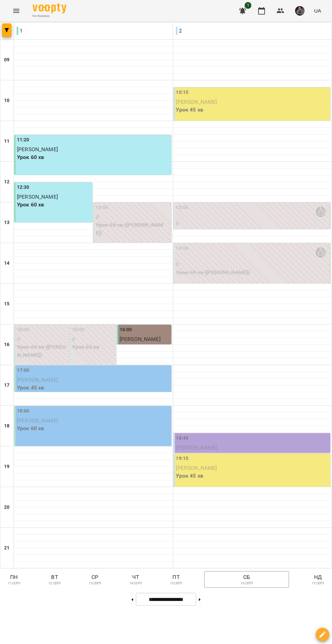 This screenshot has height=644, width=332. Describe the element at coordinates (318, 579) in the screenshot. I see `button: нд17 серп` at that location.